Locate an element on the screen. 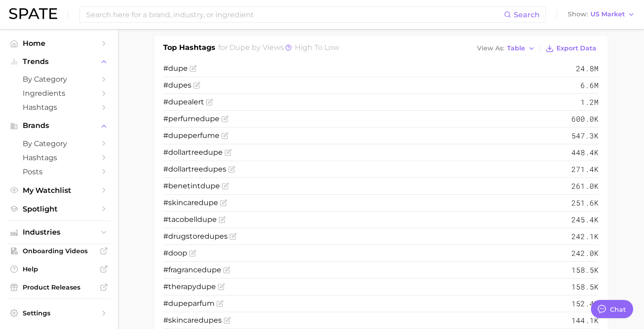 The width and height of the screenshot is (644, 329). span: Show is located at coordinates (578, 14).